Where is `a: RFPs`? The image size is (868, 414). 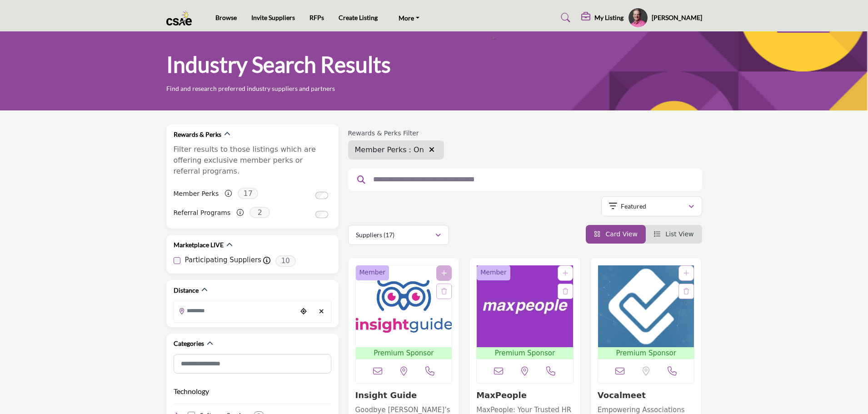
a: RFPs is located at coordinates (317, 17).